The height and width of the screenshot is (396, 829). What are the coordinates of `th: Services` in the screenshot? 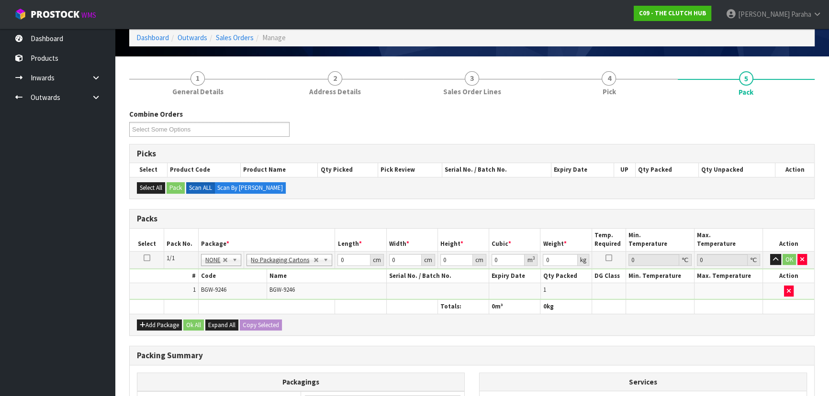 It's located at (643, 382).